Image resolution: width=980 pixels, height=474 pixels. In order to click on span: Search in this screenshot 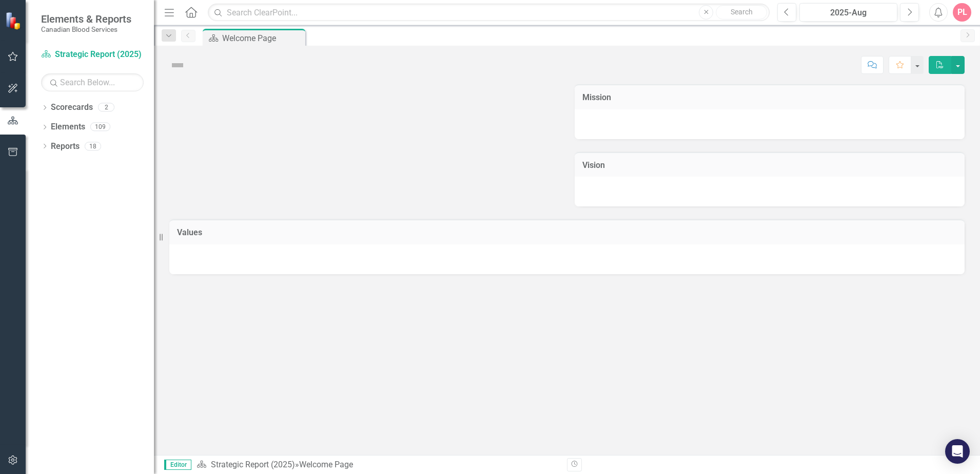, I will do `click(741, 11)`.